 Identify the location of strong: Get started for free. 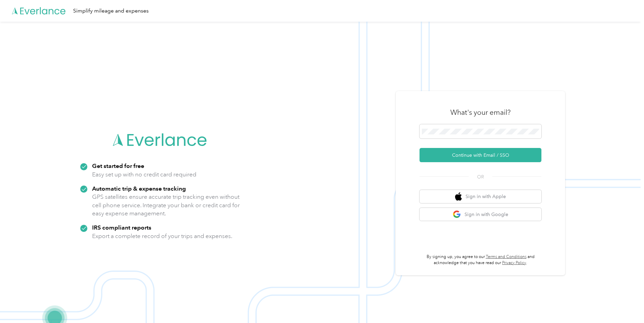
(118, 166).